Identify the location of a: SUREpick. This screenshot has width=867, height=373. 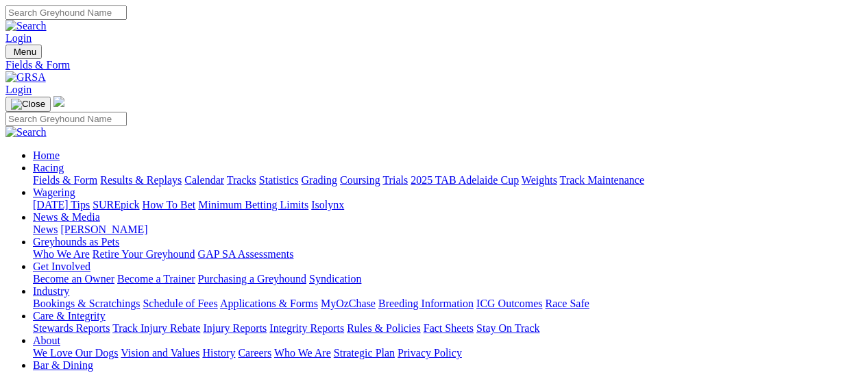
(116, 204).